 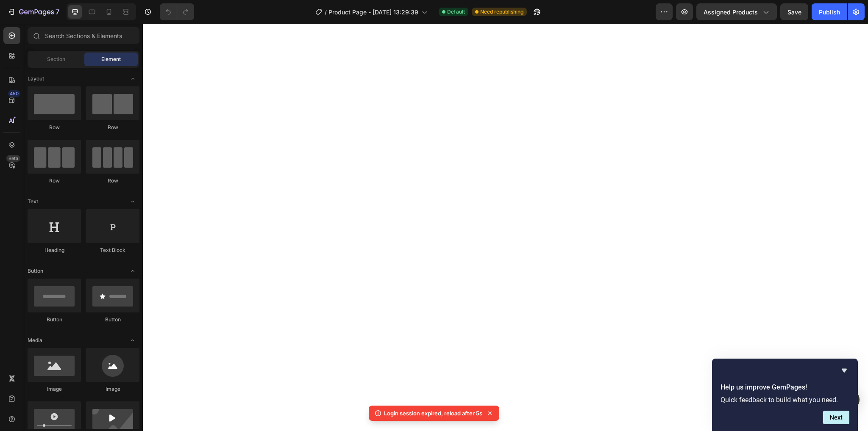 What do you see at coordinates (785, 395) in the screenshot?
I see `div: Help us improve GemPages!` at bounding box center [785, 395].